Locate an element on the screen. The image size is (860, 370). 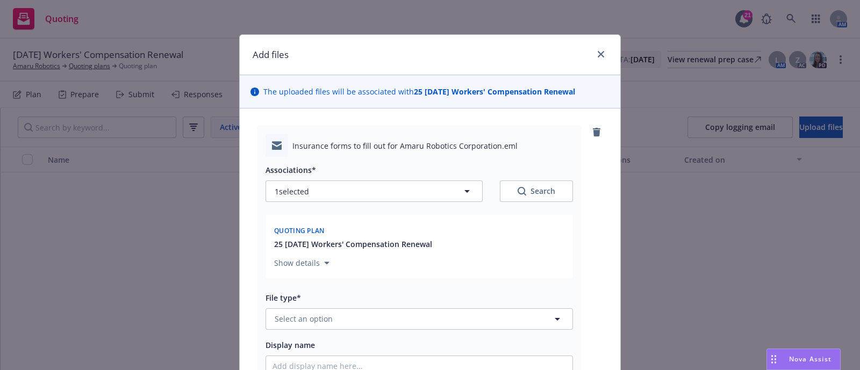
span: Quoting plan is located at coordinates (299, 231).